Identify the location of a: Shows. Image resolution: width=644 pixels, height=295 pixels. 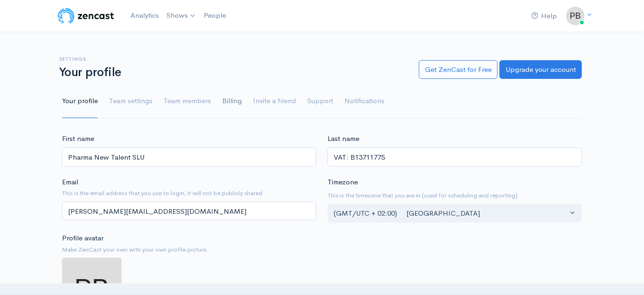
(181, 16).